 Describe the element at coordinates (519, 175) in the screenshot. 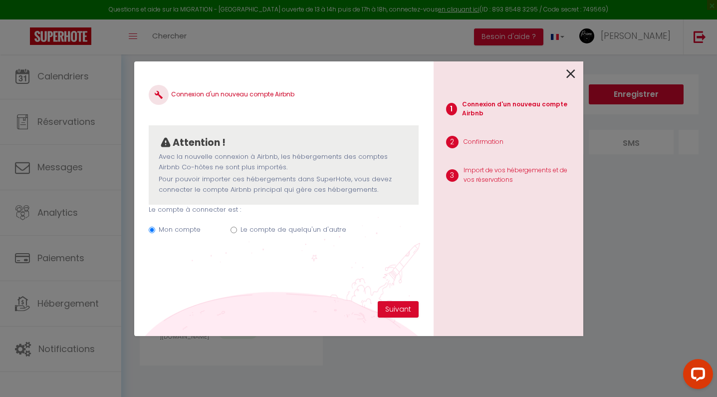

I see `p: Import de vos hébergements et de vos réservations` at that location.